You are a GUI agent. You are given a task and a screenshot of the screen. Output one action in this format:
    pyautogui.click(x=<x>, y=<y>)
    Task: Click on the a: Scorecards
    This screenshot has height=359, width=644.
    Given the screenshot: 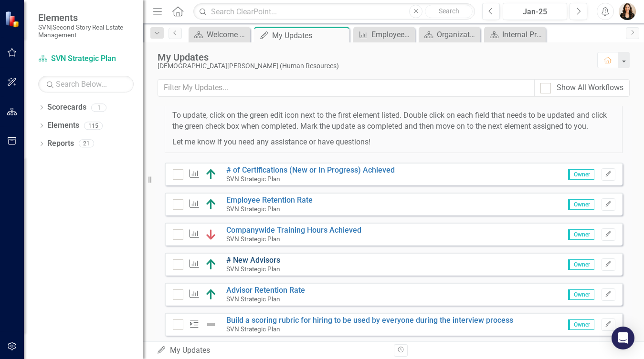 What is the action you would take?
    pyautogui.click(x=67, y=107)
    